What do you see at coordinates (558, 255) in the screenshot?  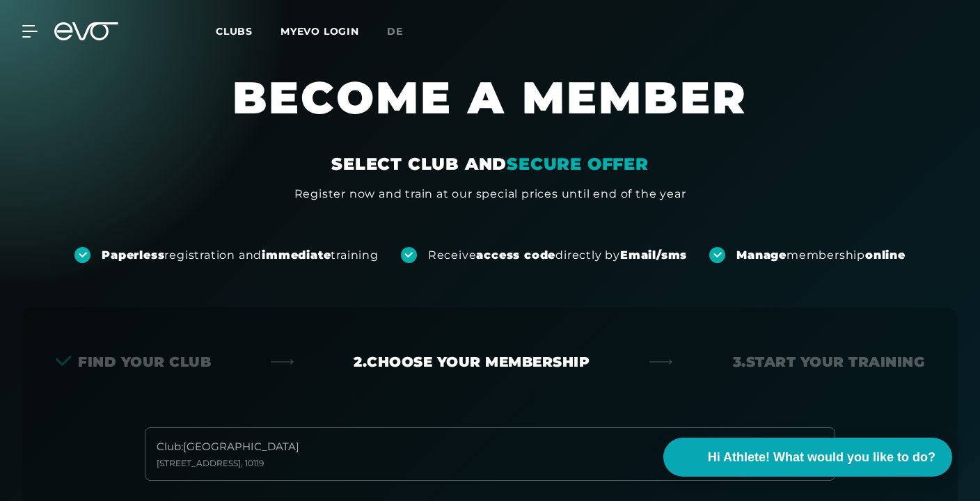 I see `div: Receive directly by` at bounding box center [558, 255].